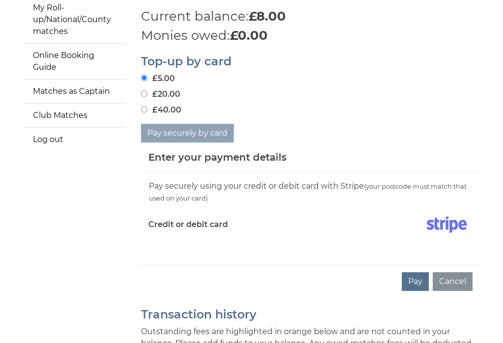  I want to click on a: Club Matches, so click(75, 116).